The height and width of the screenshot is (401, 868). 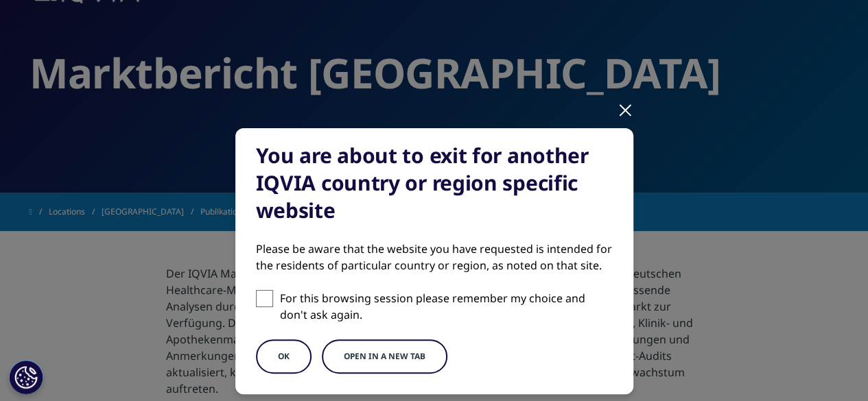 What do you see at coordinates (435, 183) in the screenshot?
I see `div: You are about to exit for another IQVIA country or region specific website` at bounding box center [435, 183].